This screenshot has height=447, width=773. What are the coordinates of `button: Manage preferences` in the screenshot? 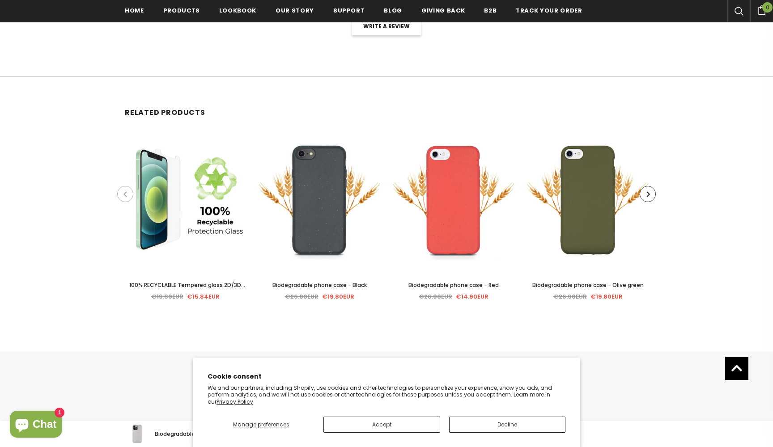 It's located at (261, 425).